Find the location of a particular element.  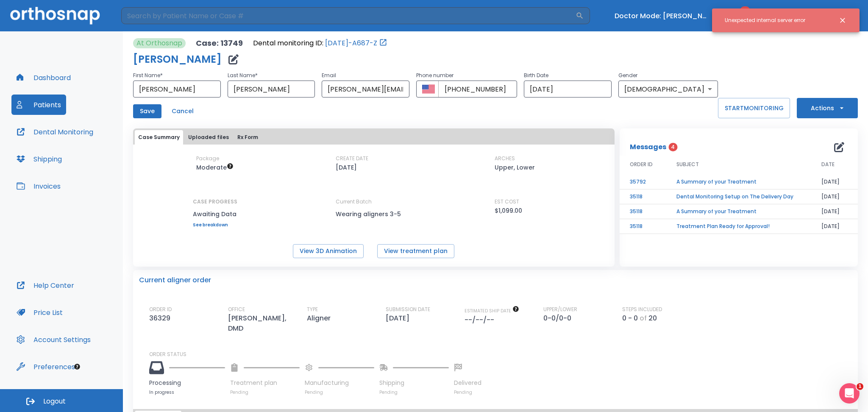

p: Phone number is located at coordinates (467, 75).